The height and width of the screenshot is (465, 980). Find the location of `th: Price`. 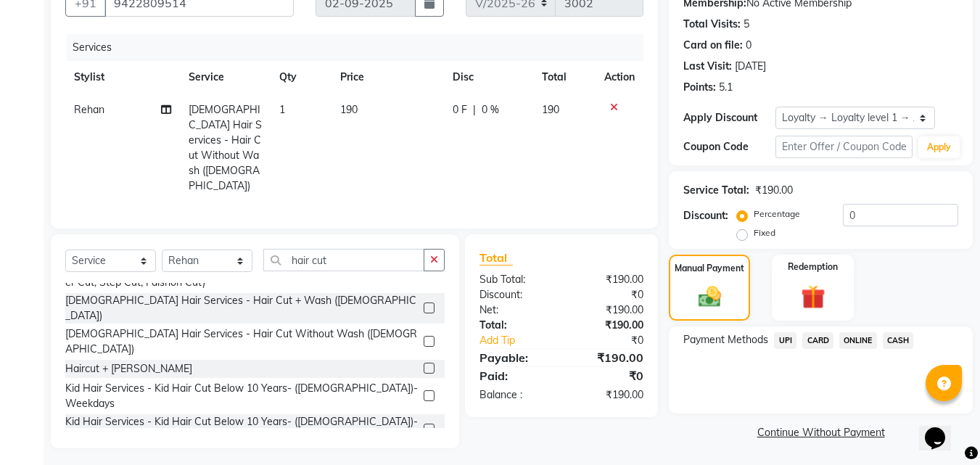

th: Price is located at coordinates (387, 77).